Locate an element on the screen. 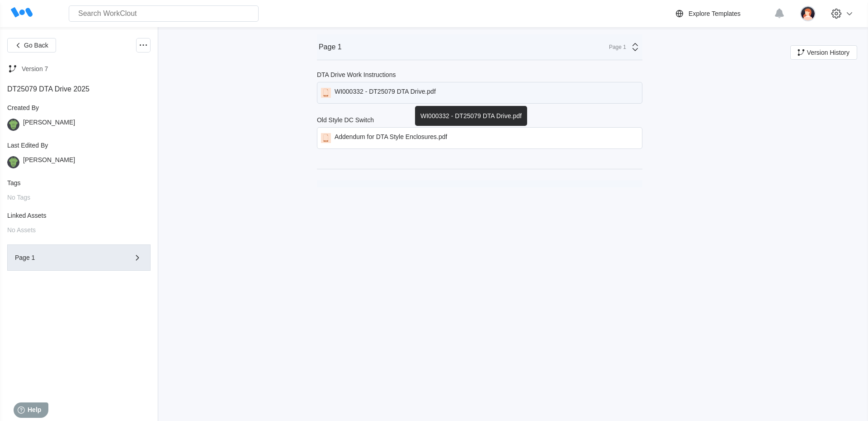 The height and width of the screenshot is (421, 868). div: Old Style DC Switch is located at coordinates (346, 120).